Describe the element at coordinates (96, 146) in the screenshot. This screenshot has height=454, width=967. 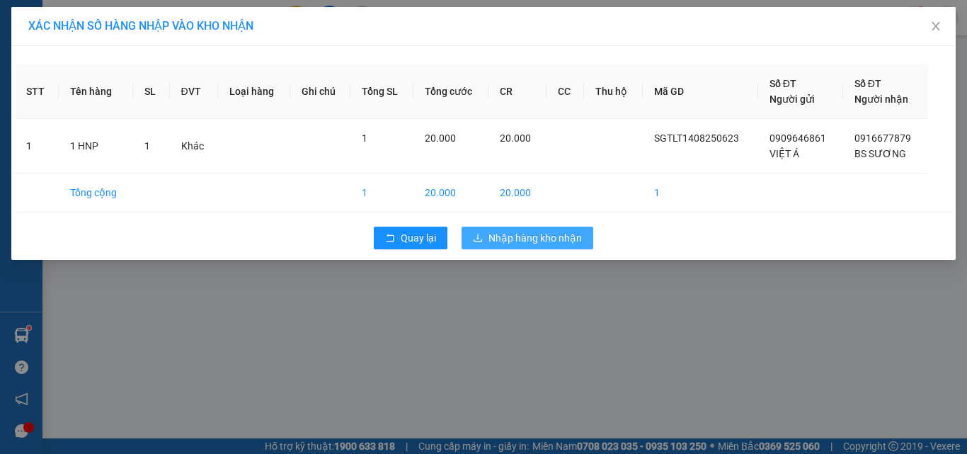
I see `td: 1 HNP` at that location.